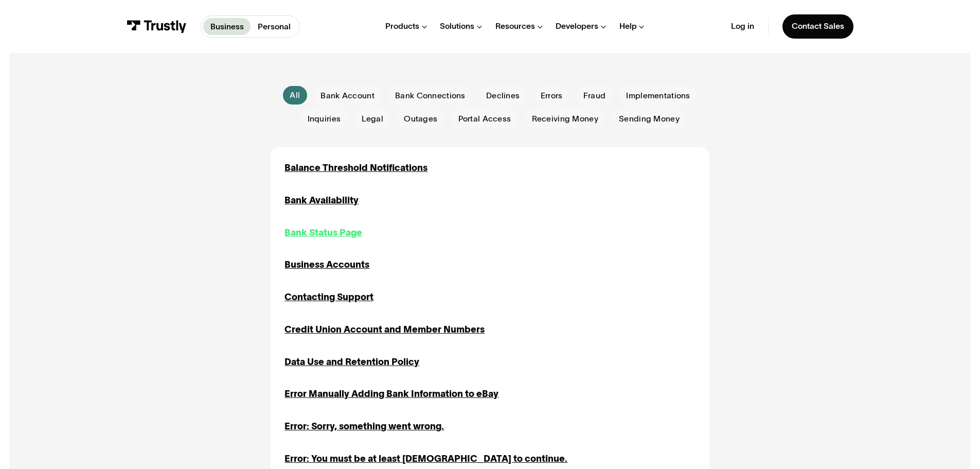  I want to click on span: Errors, so click(552, 96).